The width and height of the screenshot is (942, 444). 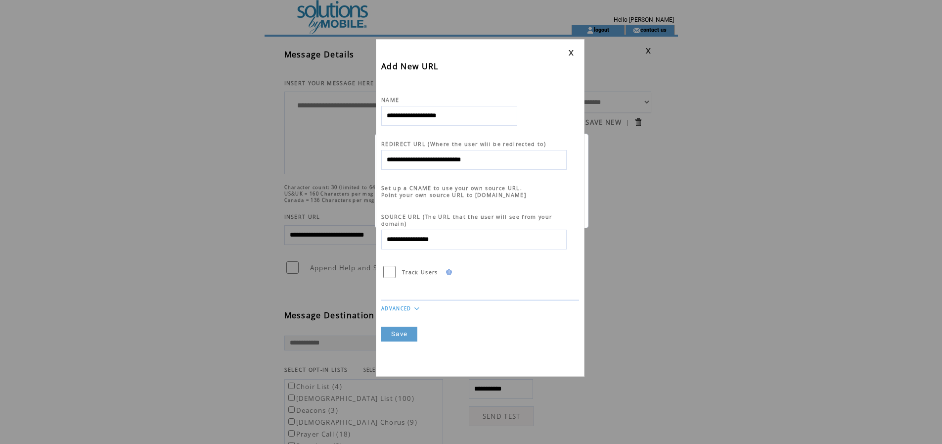 I want to click on a: ADVANCED, so click(x=396, y=308).